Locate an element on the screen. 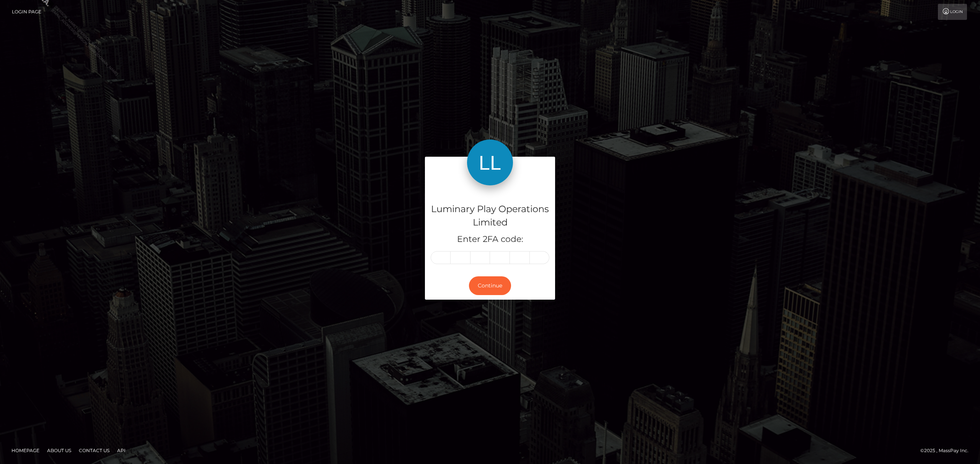 The width and height of the screenshot is (980, 464). a: Contact Us is located at coordinates (95, 451).